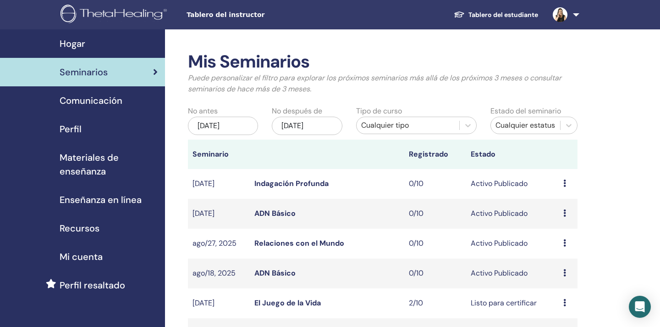  Describe the element at coordinates (71, 129) in the screenshot. I see `span: Perfil` at that location.